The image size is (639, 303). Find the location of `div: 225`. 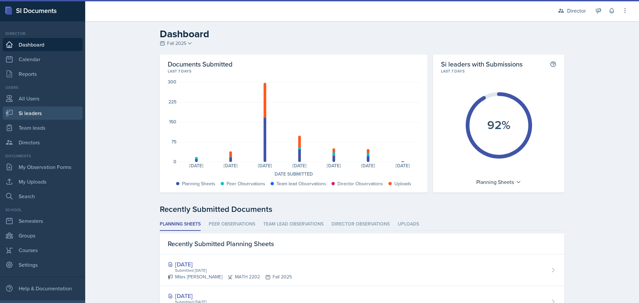

div: 225 is located at coordinates (172, 102).